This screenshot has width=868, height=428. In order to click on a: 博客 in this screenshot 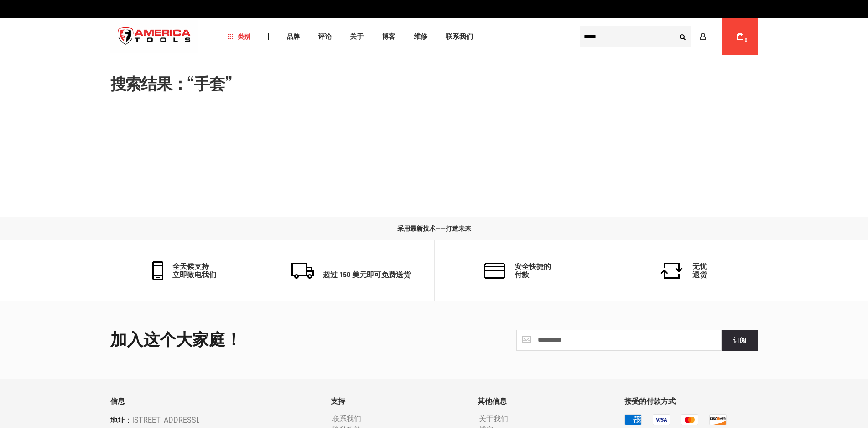, I will do `click(389, 37)`.